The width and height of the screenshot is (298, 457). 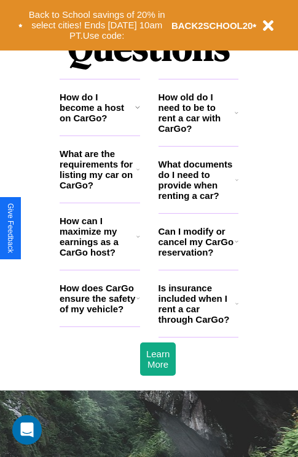 I want to click on h3: How can I maximize my earnings as a CarGo host?, so click(x=98, y=236).